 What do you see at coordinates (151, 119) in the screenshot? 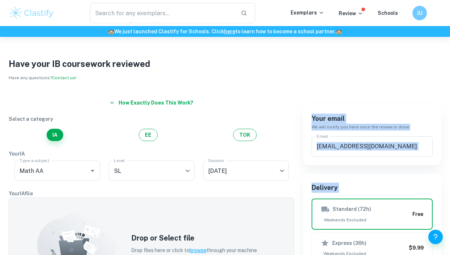
I see `p: Select a category` at bounding box center [151, 119].